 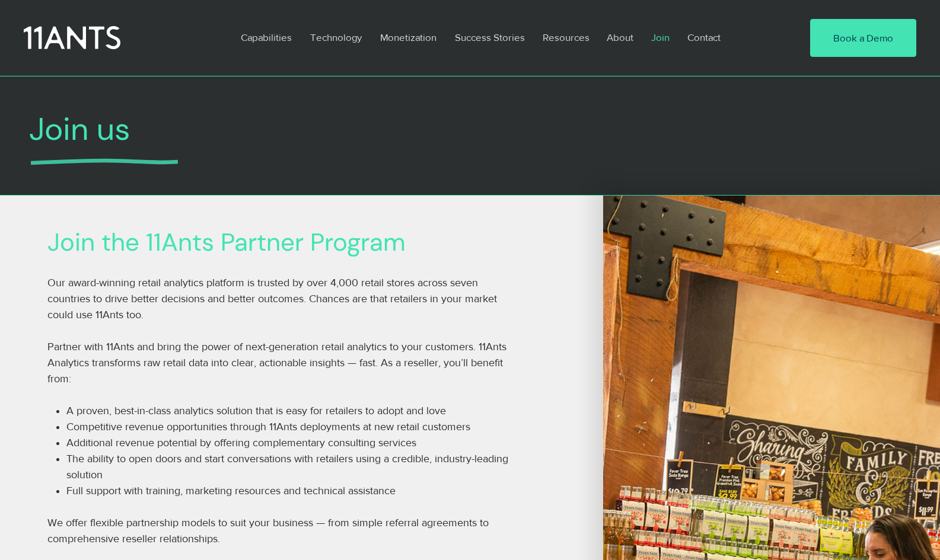 What do you see at coordinates (336, 38) in the screenshot?
I see `p: Technology` at bounding box center [336, 38].